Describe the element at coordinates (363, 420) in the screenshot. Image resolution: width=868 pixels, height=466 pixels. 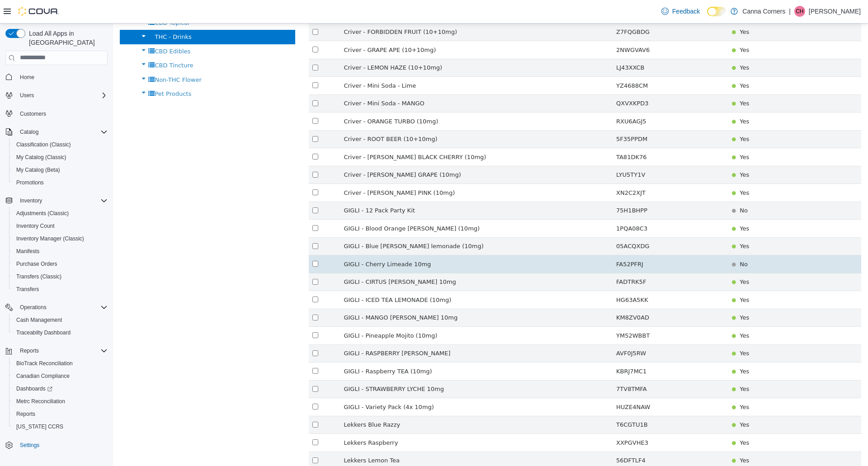
I see `td: Lekkers Raspberry` at that location.